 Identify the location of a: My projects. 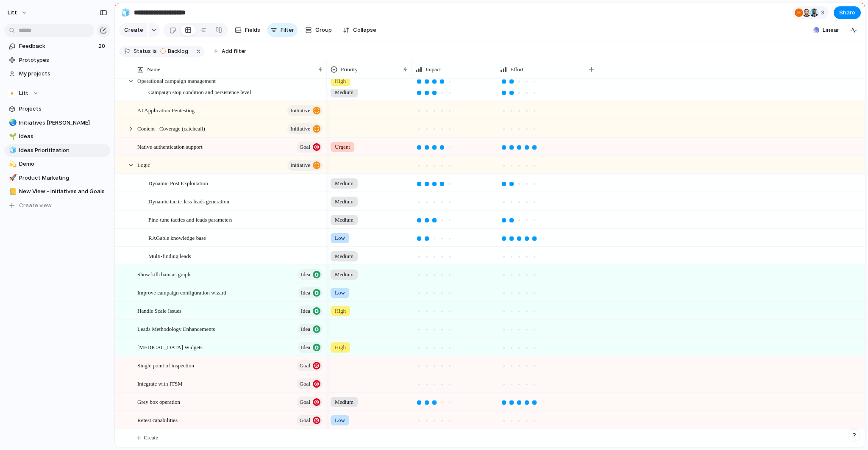
(57, 74).